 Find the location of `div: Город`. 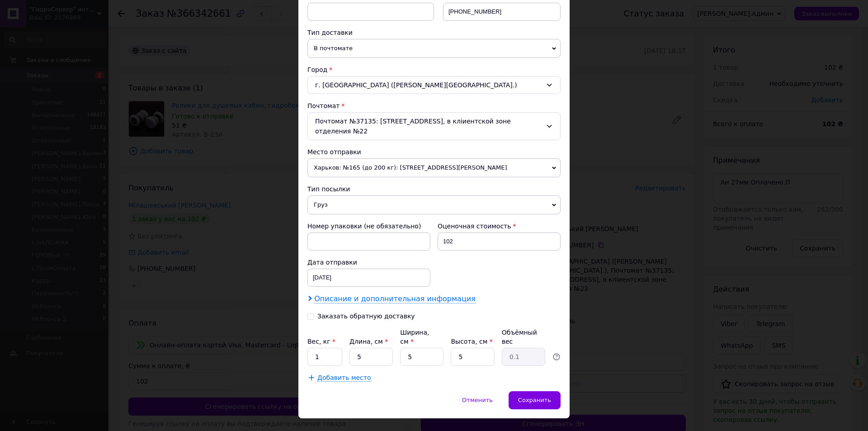

div: Город is located at coordinates (434, 70).